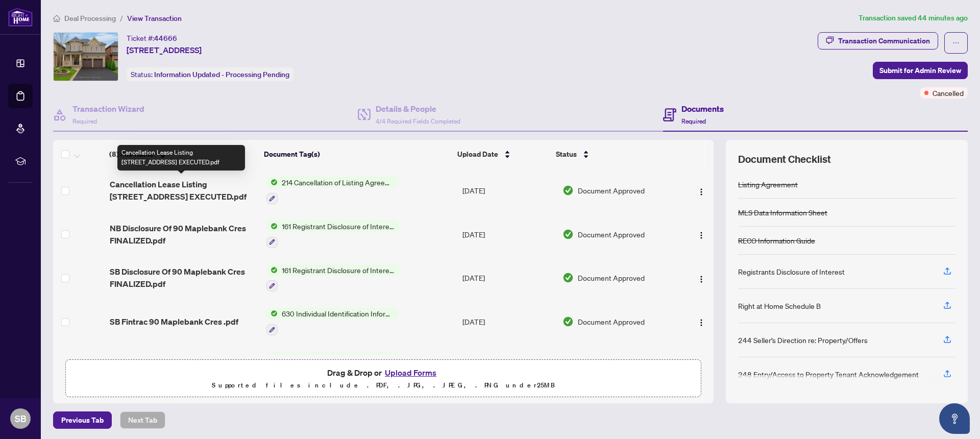 Image resolution: width=980 pixels, height=439 pixels. Describe the element at coordinates (165, 39) in the screenshot. I see `span: 44666` at that location.